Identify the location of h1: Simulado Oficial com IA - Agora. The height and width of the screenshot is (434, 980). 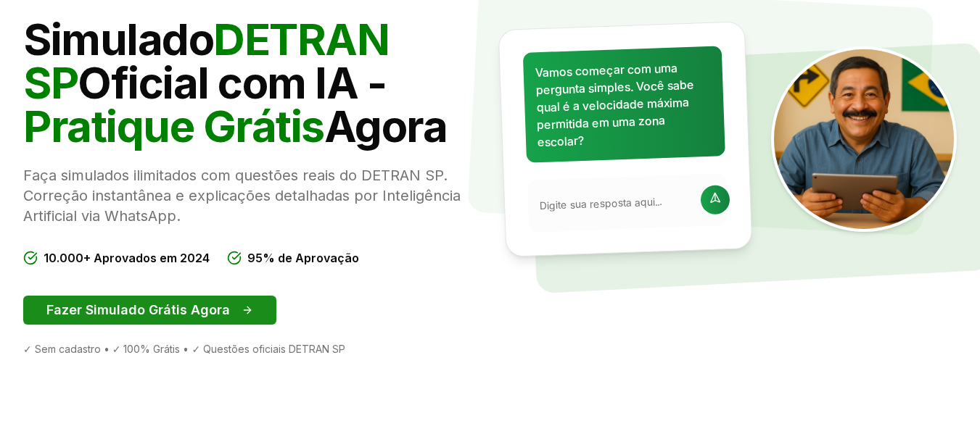
(251, 82).